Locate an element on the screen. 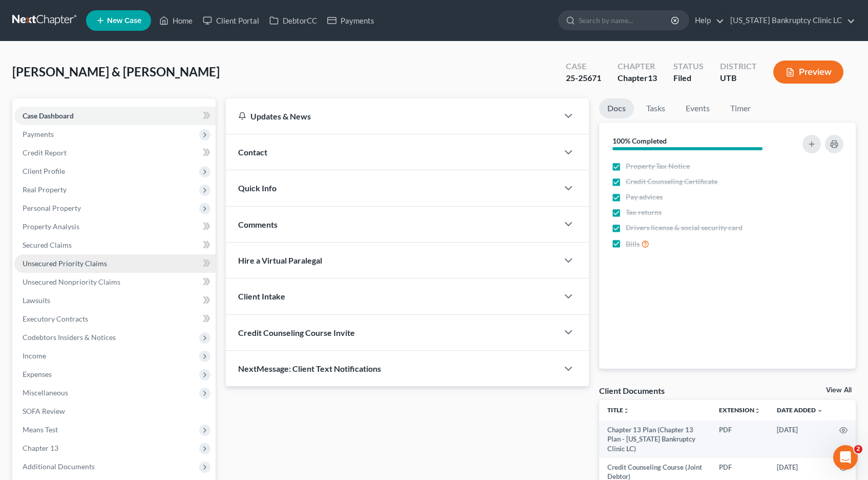  a: Timer is located at coordinates (741, 108).